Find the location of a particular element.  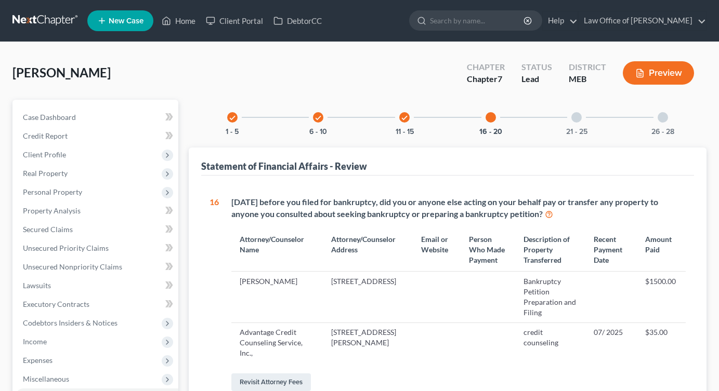

div: Lead is located at coordinates (536, 79).